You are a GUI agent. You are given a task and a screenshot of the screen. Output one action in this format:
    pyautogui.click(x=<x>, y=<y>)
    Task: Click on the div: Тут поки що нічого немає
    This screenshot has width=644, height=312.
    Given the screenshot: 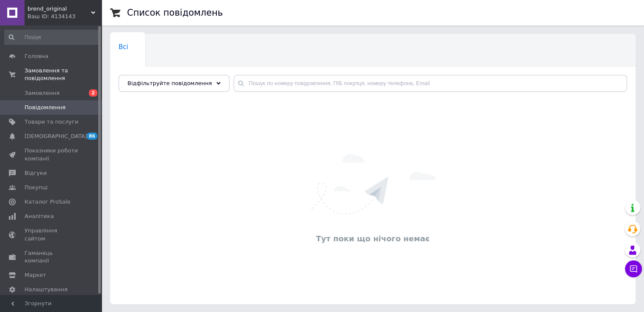 What is the action you would take?
    pyautogui.click(x=373, y=238)
    